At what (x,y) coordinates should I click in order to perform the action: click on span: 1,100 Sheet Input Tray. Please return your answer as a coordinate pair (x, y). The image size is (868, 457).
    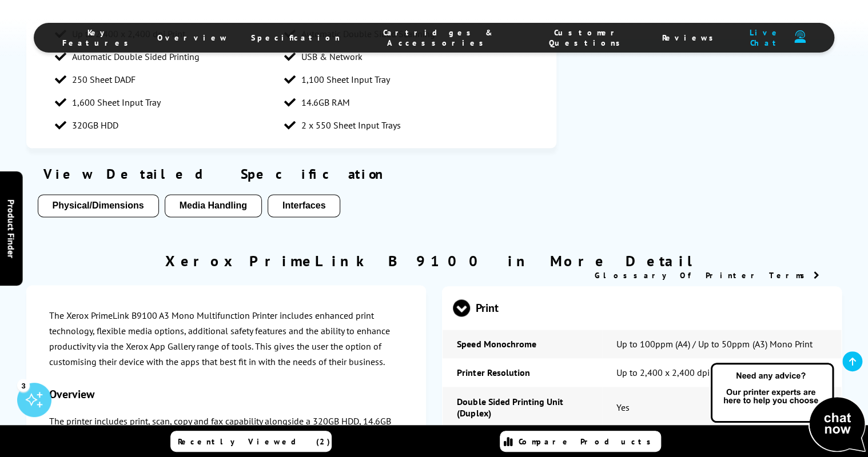
    Looking at the image, I should click on (345, 79).